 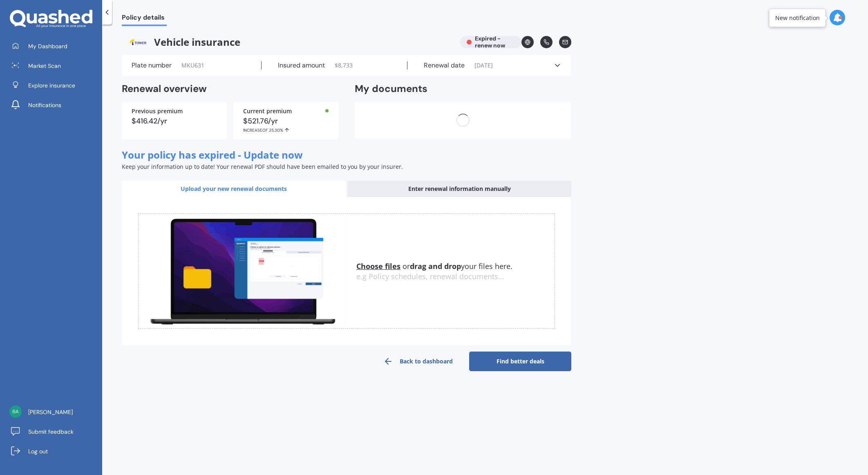 I want to click on span: Your policy has expired - Update now, so click(x=212, y=154).